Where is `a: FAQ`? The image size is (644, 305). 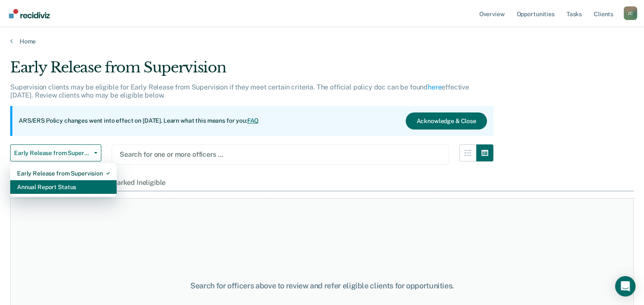
a: FAQ is located at coordinates (253, 121).